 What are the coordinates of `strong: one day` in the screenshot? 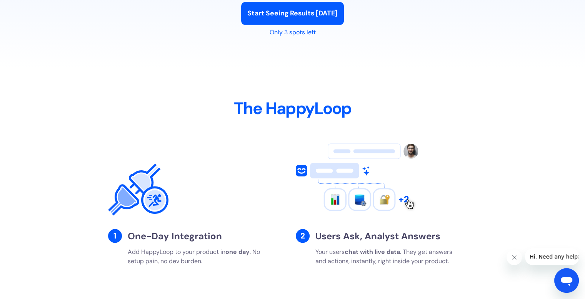 It's located at (237, 251).